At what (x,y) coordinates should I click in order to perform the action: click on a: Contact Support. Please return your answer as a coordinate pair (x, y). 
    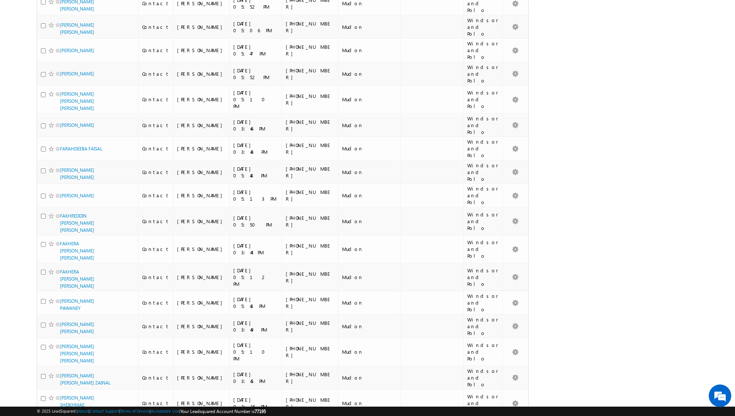
    Looking at the image, I should click on (104, 410).